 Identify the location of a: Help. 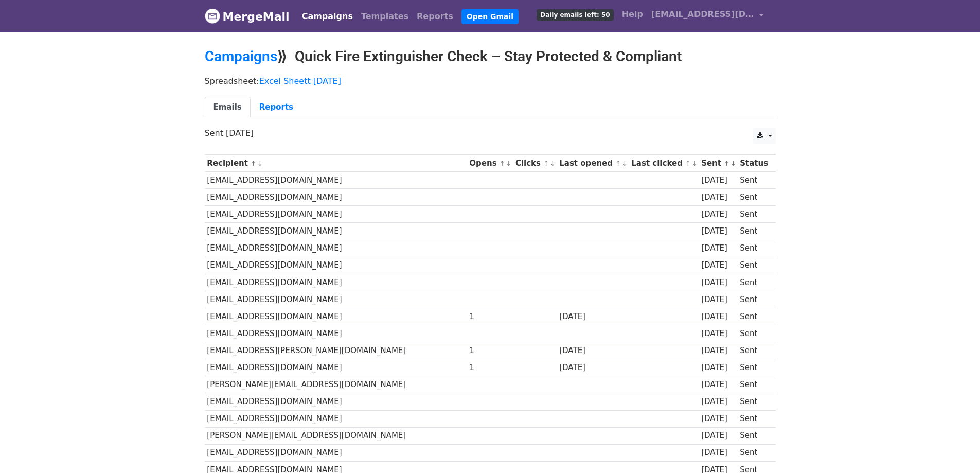
(633, 14).